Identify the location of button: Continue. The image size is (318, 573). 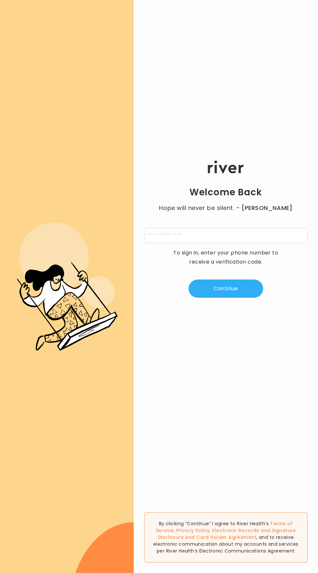
(226, 289).